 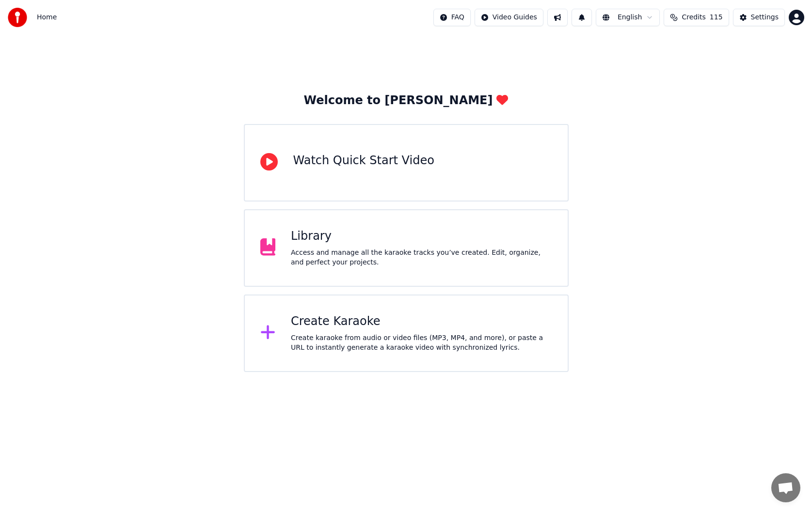 What do you see at coordinates (452, 17) in the screenshot?
I see `button: FAQ` at bounding box center [452, 17].